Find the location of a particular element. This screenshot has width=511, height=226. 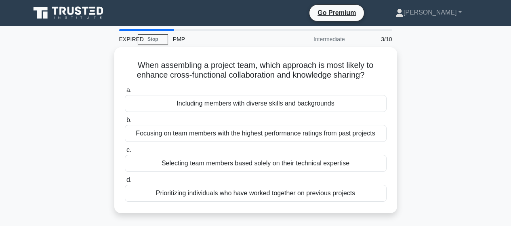

div: EXPIRED is located at coordinates (126, 39).